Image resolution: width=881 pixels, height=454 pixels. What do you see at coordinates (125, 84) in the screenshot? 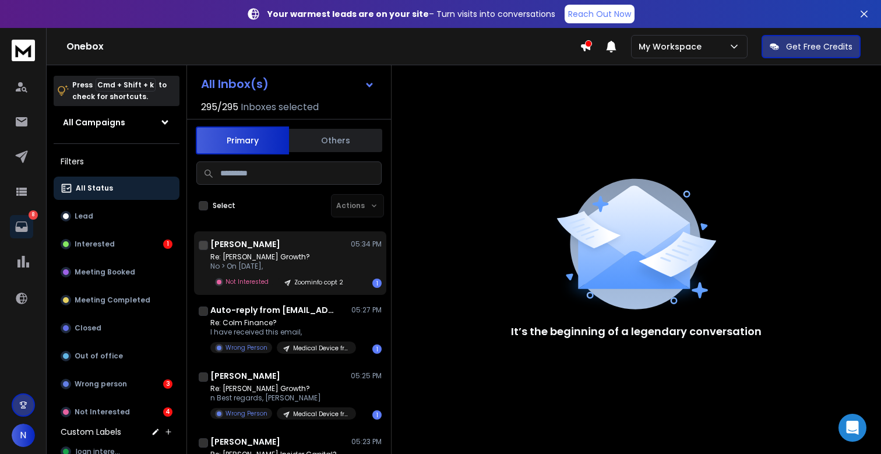
I see `span: Cmd + Shift + k` at bounding box center [125, 84].